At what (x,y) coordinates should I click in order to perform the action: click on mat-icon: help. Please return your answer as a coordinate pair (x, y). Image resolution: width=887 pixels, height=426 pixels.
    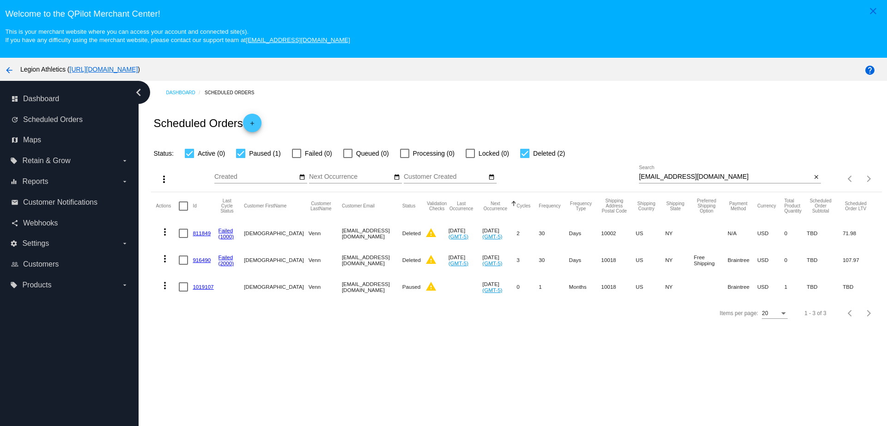
    Looking at the image, I should click on (870, 70).